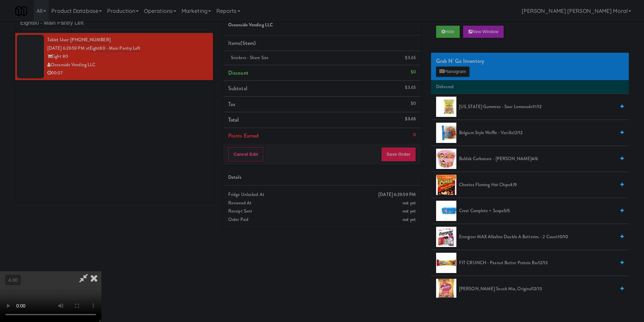  Describe the element at coordinates (537, 106) in the screenshot. I see `span: 11/12` at that location.